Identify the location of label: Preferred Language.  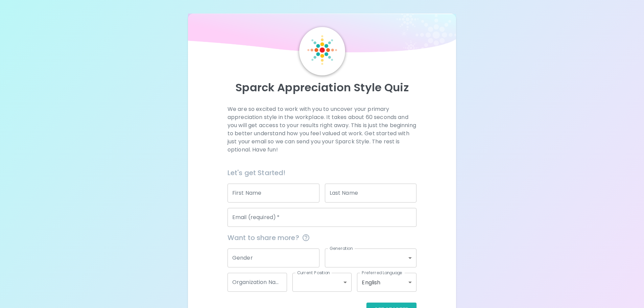
(382, 272).